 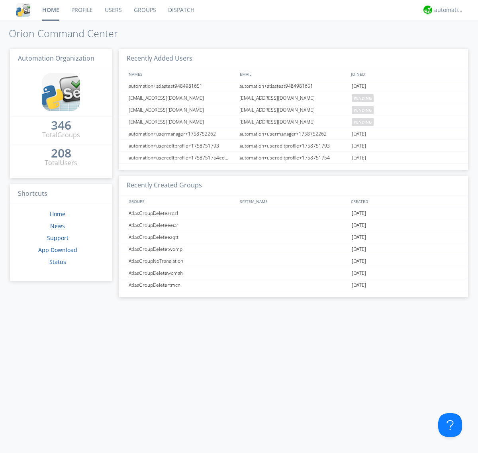 I want to click on a: App Download, so click(x=58, y=250).